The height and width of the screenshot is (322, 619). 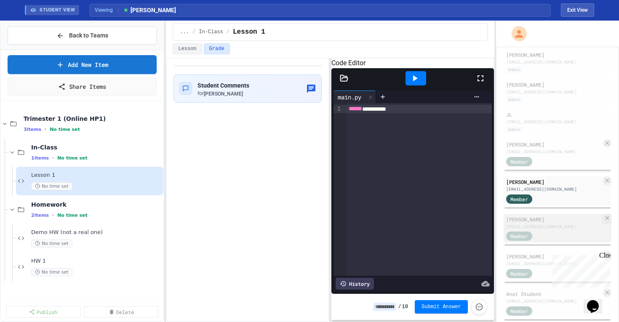 I want to click on div: for, so click(x=223, y=94).